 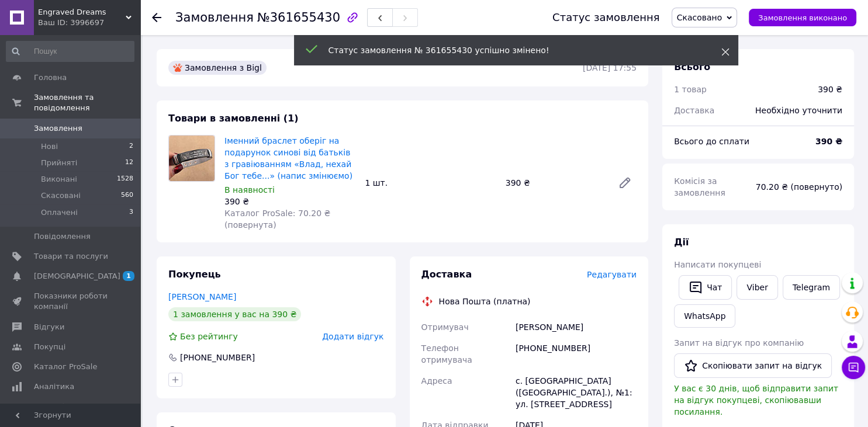 I want to click on span: Адреса, so click(x=436, y=381).